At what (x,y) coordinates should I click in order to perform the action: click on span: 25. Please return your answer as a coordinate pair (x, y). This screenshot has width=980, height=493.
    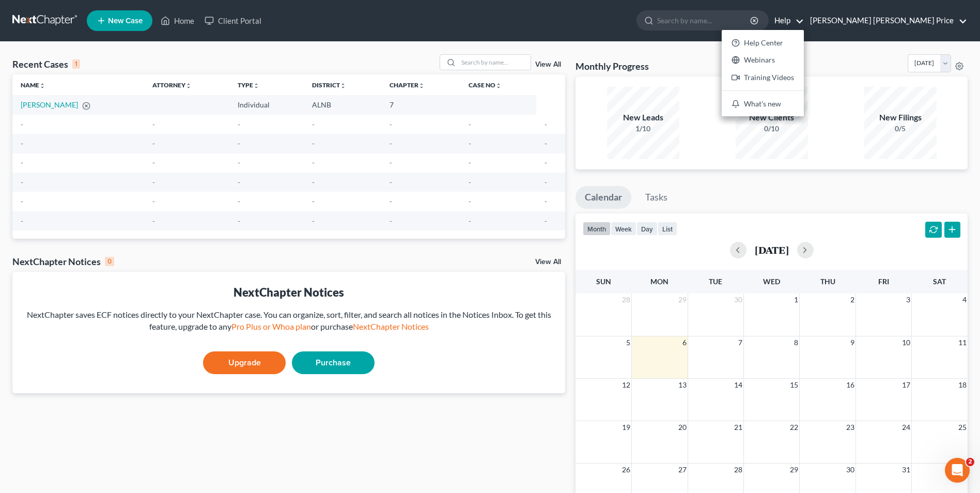
    Looking at the image, I should click on (962, 427).